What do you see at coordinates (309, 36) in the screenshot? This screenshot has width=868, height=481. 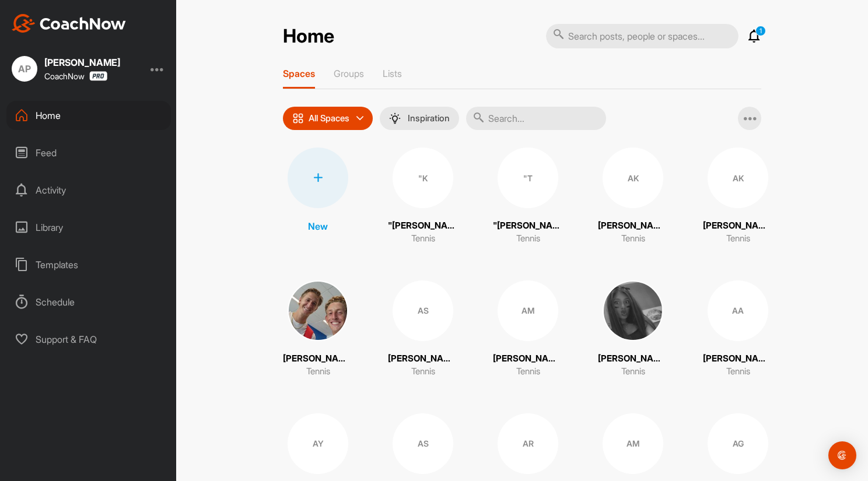 I see `h2: Home` at bounding box center [309, 36].